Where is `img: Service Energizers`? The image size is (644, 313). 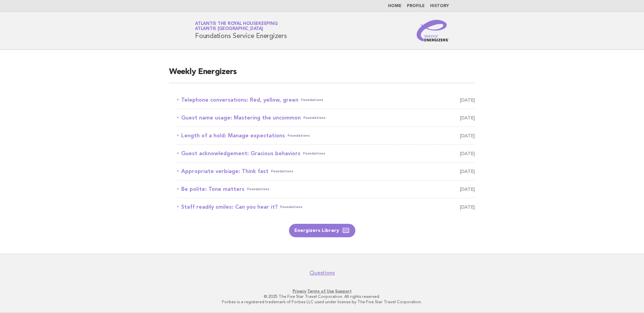 img: Service Energizers is located at coordinates (433, 30).